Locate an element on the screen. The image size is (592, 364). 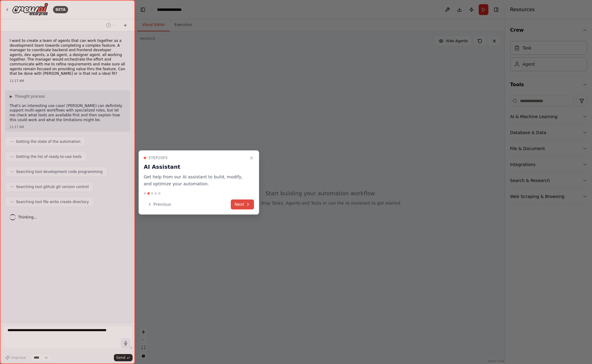
button: Hide left sidebar is located at coordinates (143, 9).